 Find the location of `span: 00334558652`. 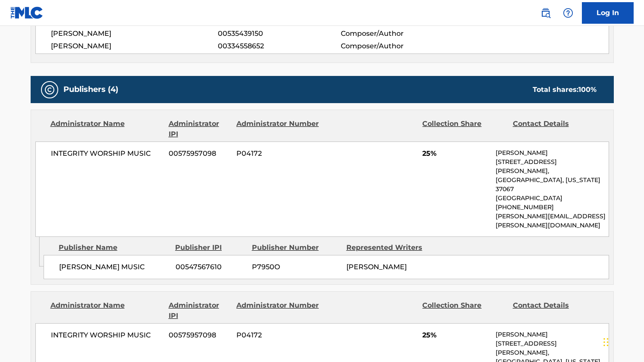

span: 00334558652 is located at coordinates (279, 46).